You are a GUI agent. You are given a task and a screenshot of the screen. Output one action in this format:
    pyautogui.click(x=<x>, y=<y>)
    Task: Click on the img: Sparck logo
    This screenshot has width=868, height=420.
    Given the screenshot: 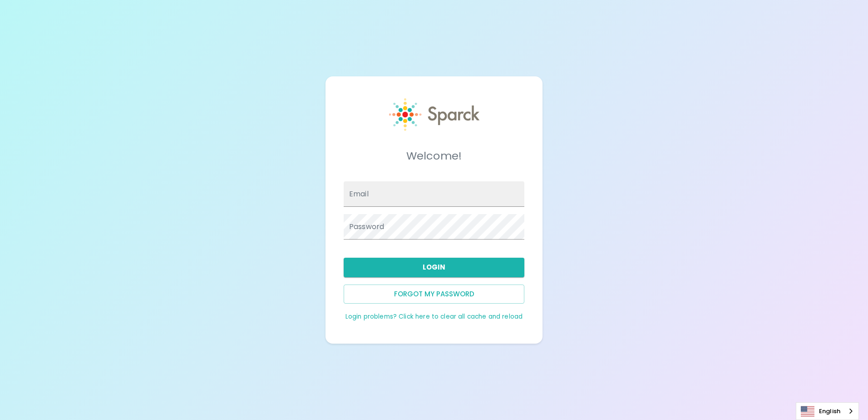 What is the action you would take?
    pyautogui.click(x=434, y=115)
    